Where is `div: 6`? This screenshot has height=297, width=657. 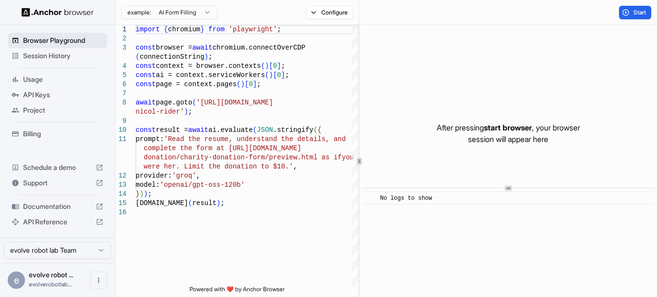 div: 6 is located at coordinates (121, 84).